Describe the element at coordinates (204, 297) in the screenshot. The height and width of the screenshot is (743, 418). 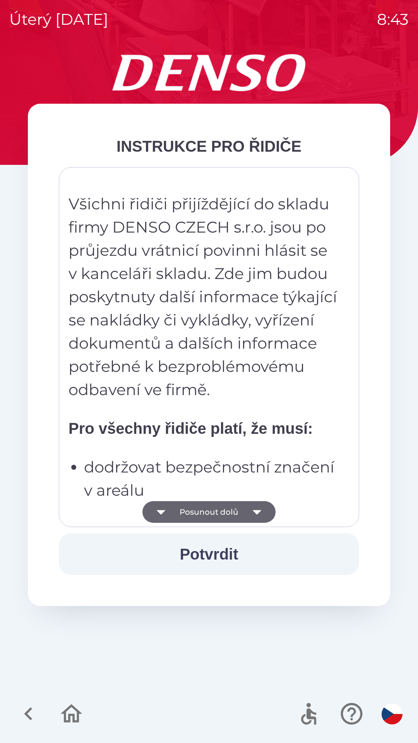
I see `p: Všichni řidiči přijíždějící do skladu firmy DENSO CZECH s.r.o. jsou po průjezdu vrátnicí povinni ...` at that location.